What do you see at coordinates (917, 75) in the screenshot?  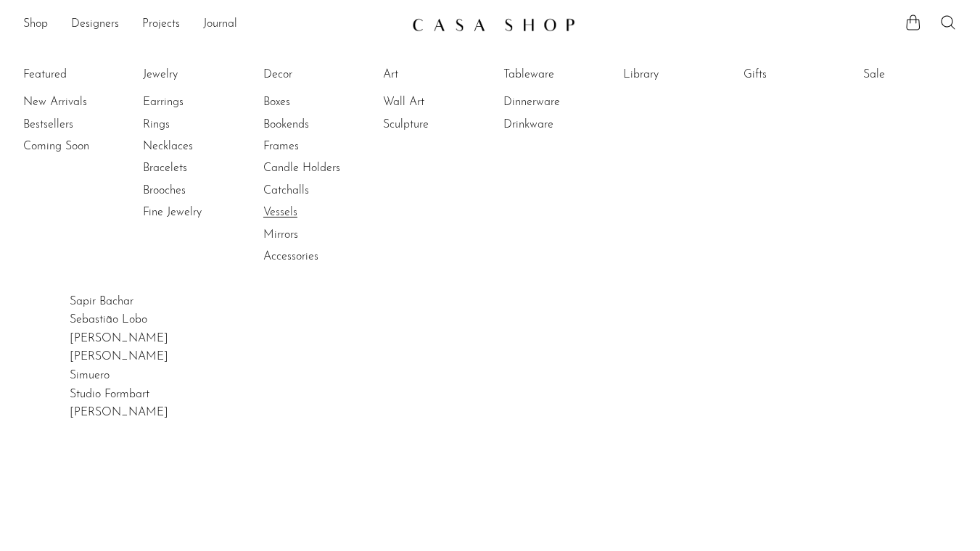 I see `a: Sale` at bounding box center [917, 75].